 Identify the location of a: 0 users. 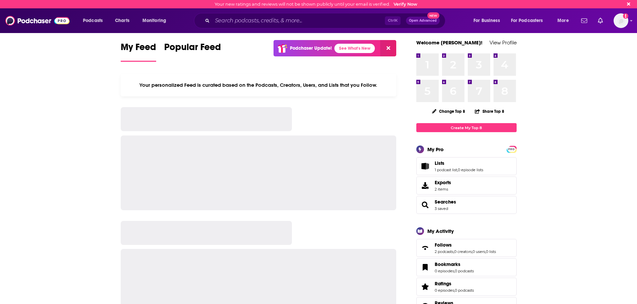
(478, 252).